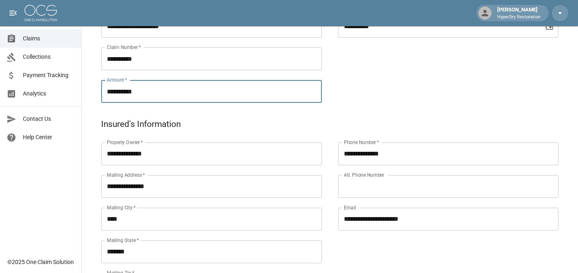 The image size is (578, 273). Describe the element at coordinates (49, 119) in the screenshot. I see `span: Contact Us` at that location.